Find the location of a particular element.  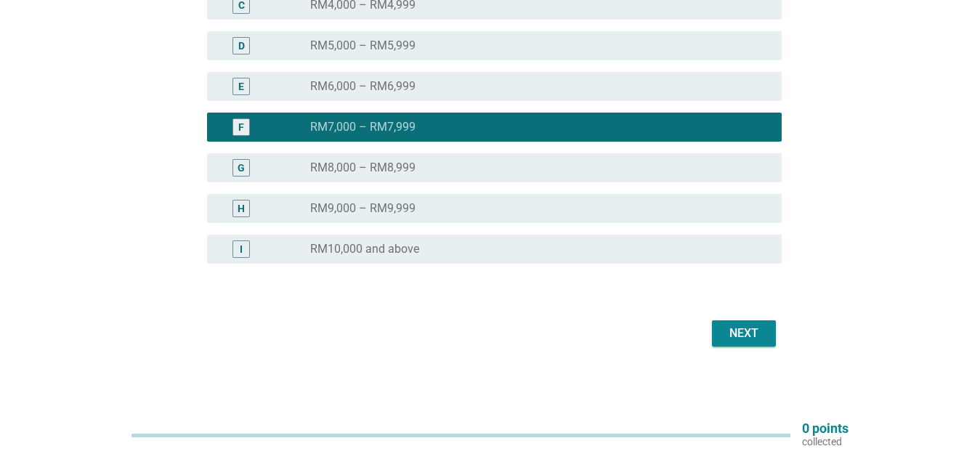

div: D is located at coordinates (241, 46).